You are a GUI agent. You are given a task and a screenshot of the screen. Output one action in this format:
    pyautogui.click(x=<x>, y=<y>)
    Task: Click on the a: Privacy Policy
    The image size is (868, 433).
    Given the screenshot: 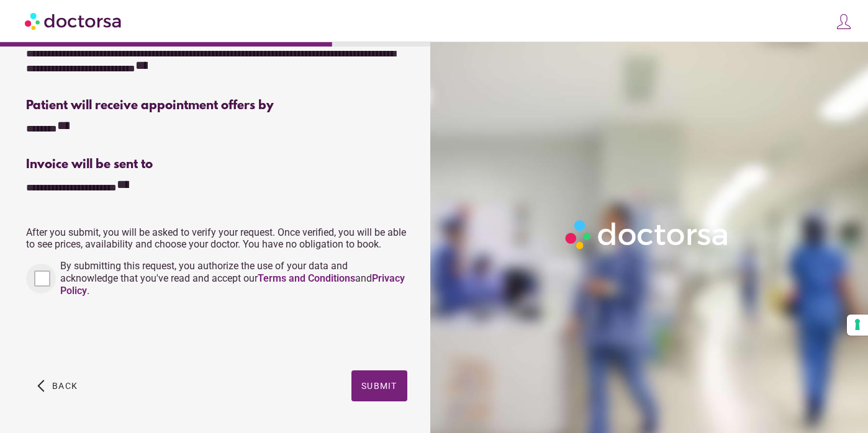 What is the action you would take?
    pyautogui.click(x=232, y=285)
    